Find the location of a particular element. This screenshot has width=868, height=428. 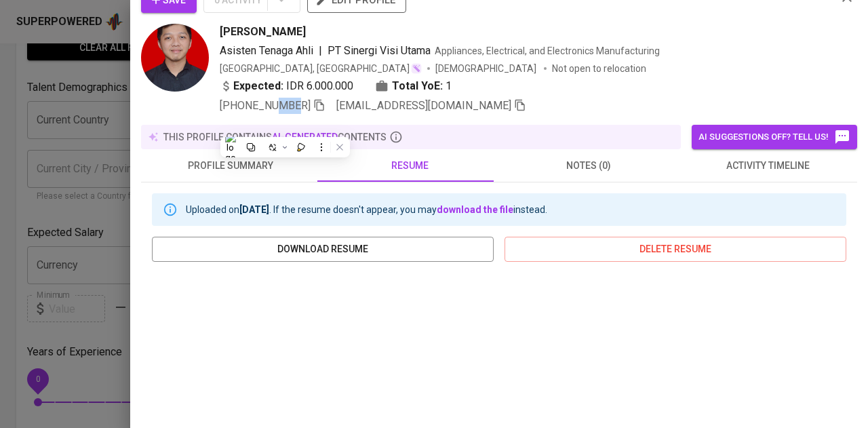

span: profile summary is located at coordinates (231, 166).